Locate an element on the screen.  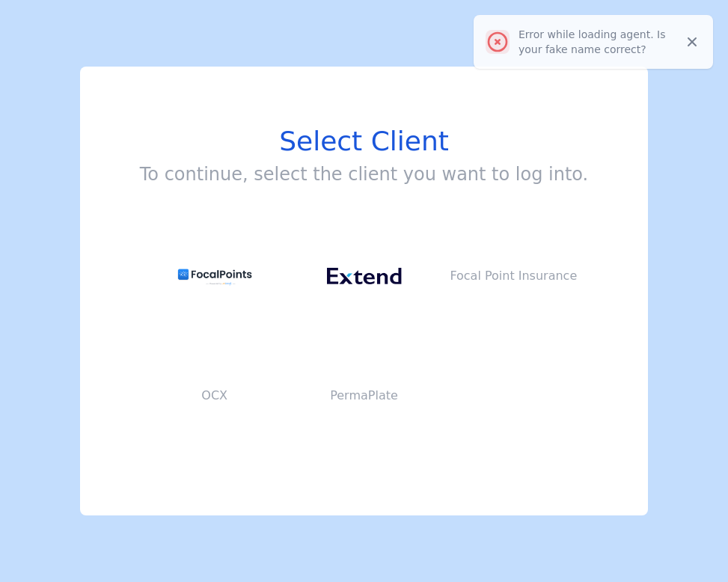
div: Error while loading agent. Is your fake name correct? is located at coordinates (599, 42).